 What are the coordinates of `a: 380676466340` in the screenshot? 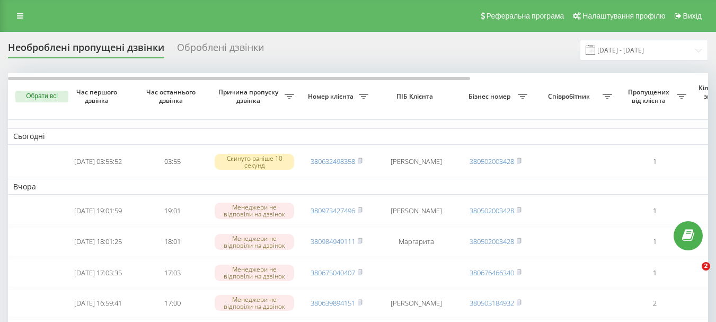 It's located at (492, 272).